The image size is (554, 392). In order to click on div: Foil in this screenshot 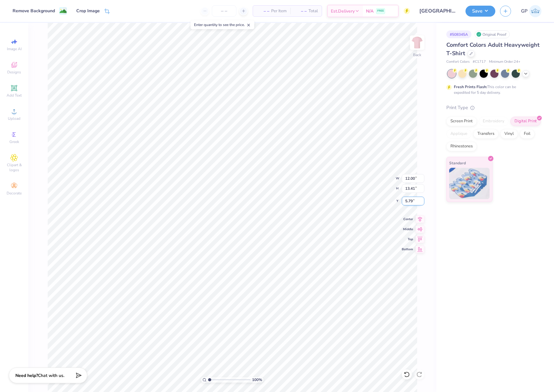, I will do `click(527, 134)`.